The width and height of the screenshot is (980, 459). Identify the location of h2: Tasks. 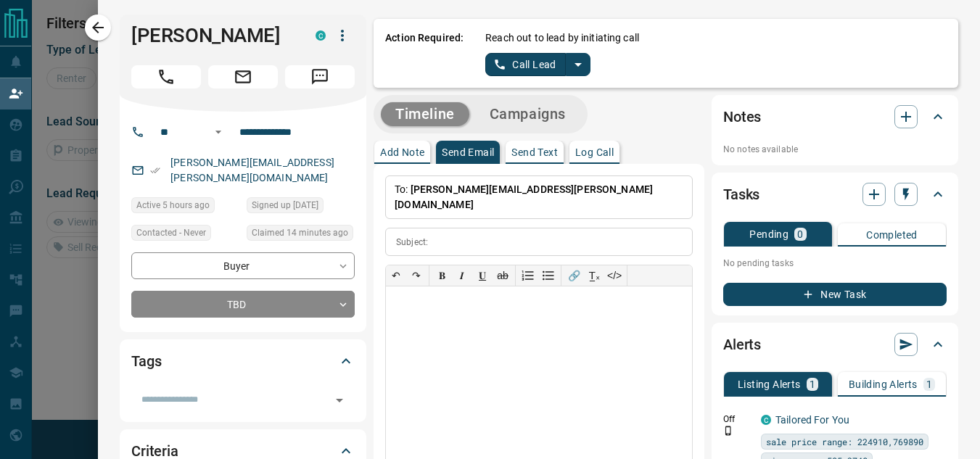
(741, 194).